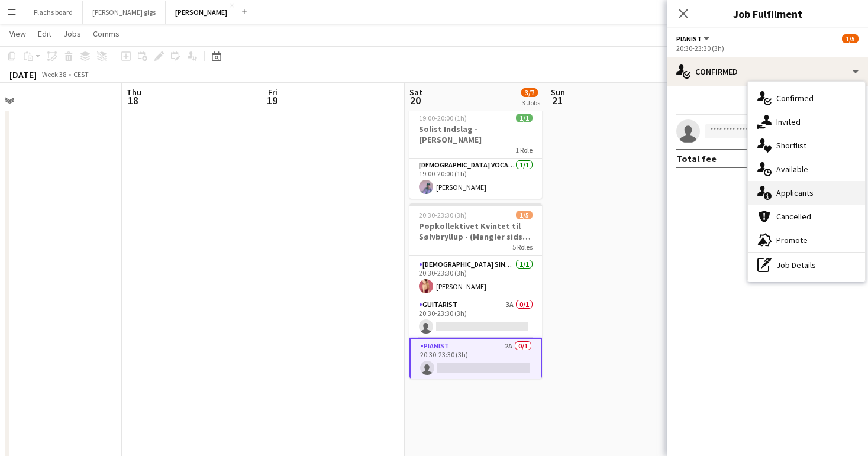  I want to click on span: 19, so click(272, 100).